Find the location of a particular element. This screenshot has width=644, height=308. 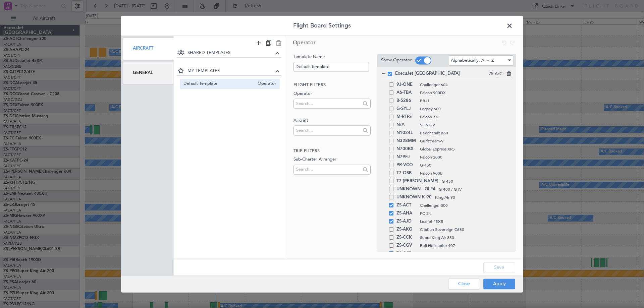

span: Challenger 300 is located at coordinates (466, 205).